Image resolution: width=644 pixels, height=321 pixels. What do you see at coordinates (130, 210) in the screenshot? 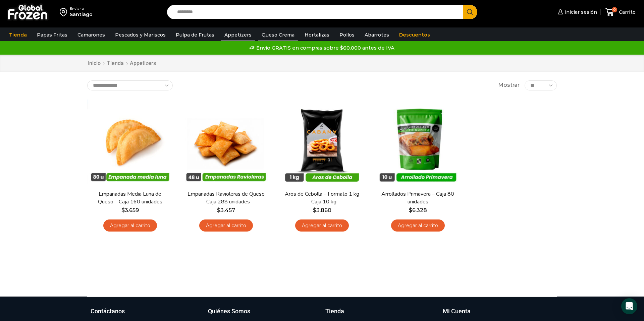
I see `bdi: 3.659` at bounding box center [130, 210].